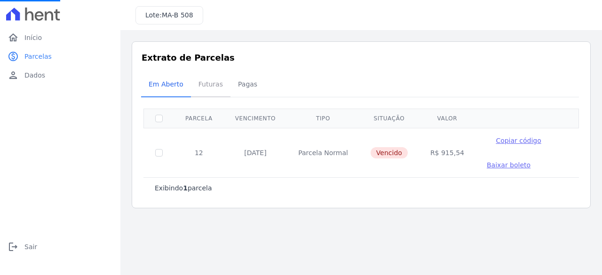 The height and width of the screenshot is (275, 602). What do you see at coordinates (518, 141) in the screenshot?
I see `button: Copiar código` at bounding box center [518, 141].